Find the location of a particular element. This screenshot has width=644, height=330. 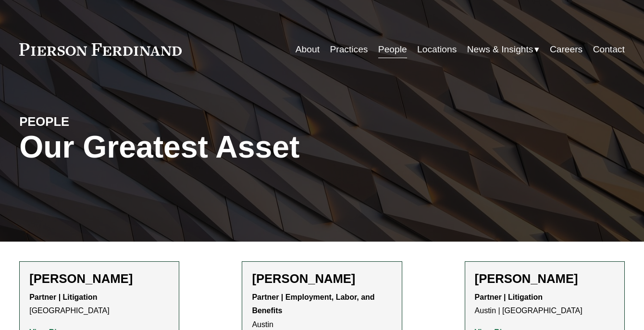

a: Practices is located at coordinates (349, 50).